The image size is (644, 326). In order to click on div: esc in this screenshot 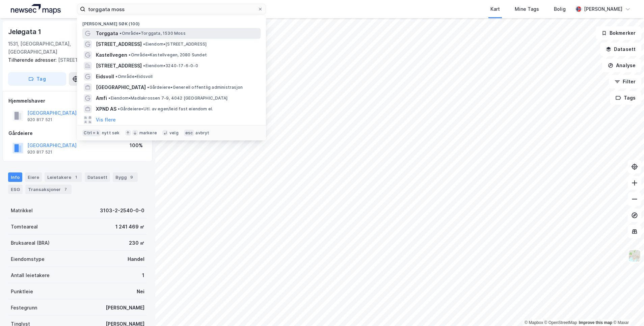, I will do `click(189, 133)`.